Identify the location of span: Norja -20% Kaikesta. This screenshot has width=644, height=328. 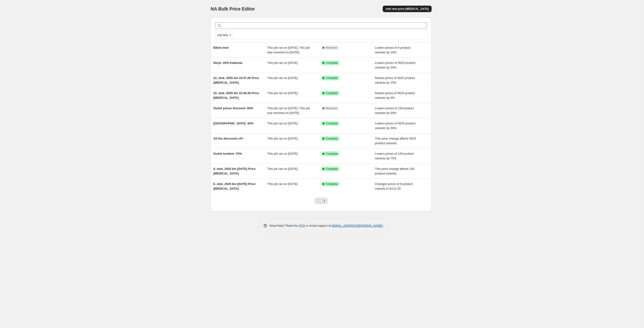
(228, 63).